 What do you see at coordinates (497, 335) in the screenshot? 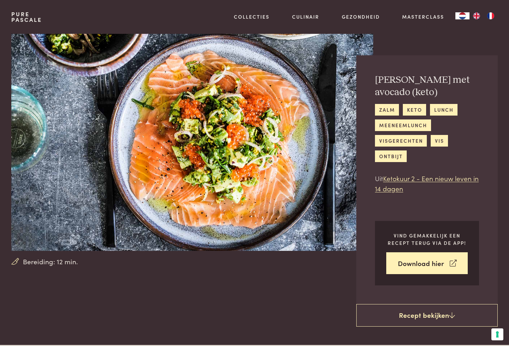
I see `button: Uw voorkeuren voor toestemming voor trackingtechnologieën` at bounding box center [497, 335].